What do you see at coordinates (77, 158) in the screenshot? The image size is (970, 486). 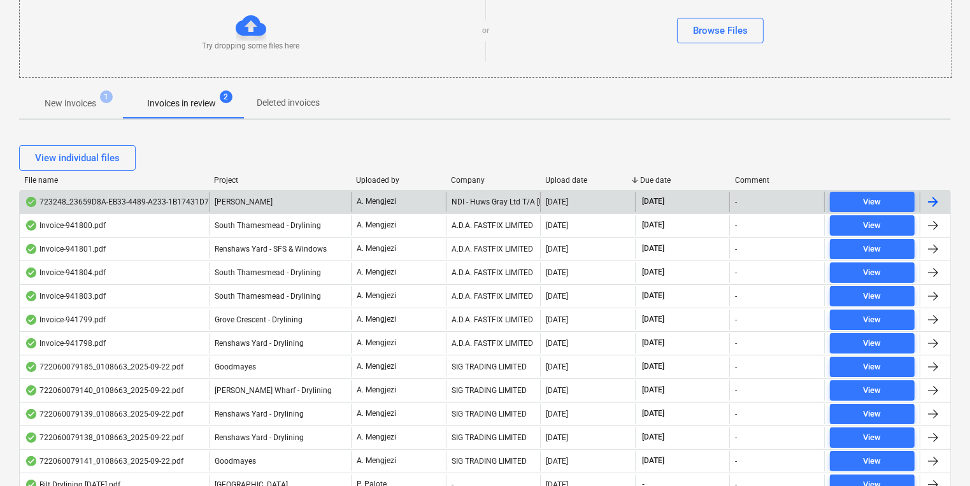 I see `button: View individual files` at bounding box center [77, 158].